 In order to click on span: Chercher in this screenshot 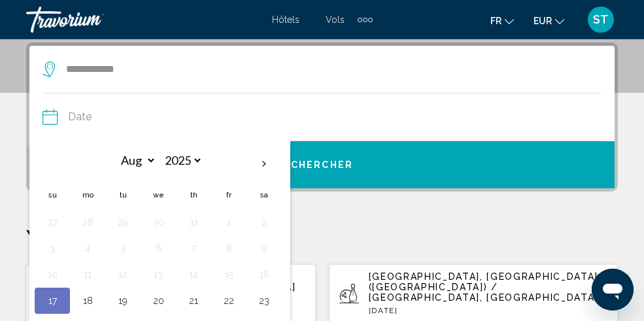, I will do `click(321, 165)`.